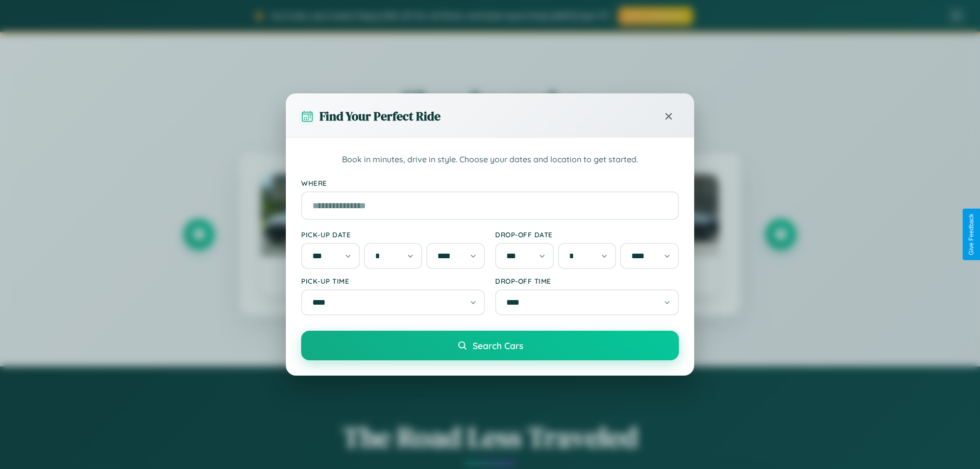 The height and width of the screenshot is (469, 980). What do you see at coordinates (393, 281) in the screenshot?
I see `label: Pick-up Time` at bounding box center [393, 281].